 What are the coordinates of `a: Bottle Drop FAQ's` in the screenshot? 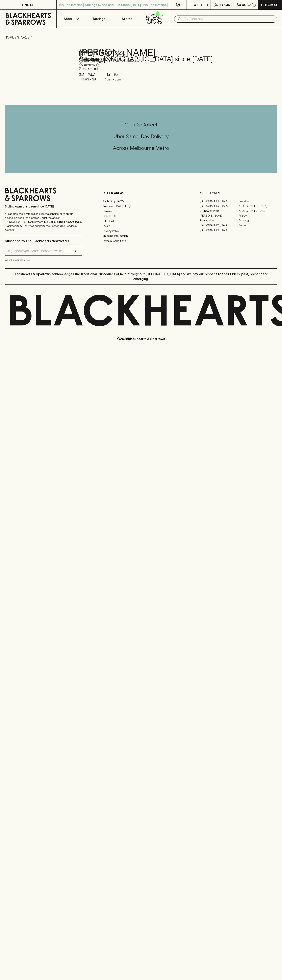 It's located at (141, 201).